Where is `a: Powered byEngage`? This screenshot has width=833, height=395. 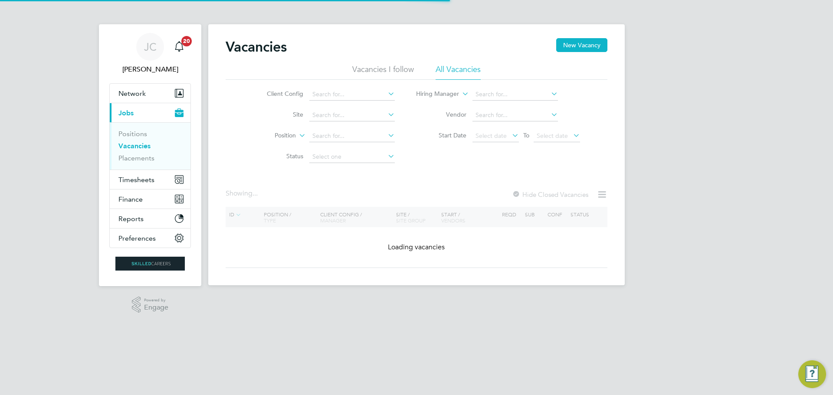 a: Powered byEngage is located at coordinates (150, 305).